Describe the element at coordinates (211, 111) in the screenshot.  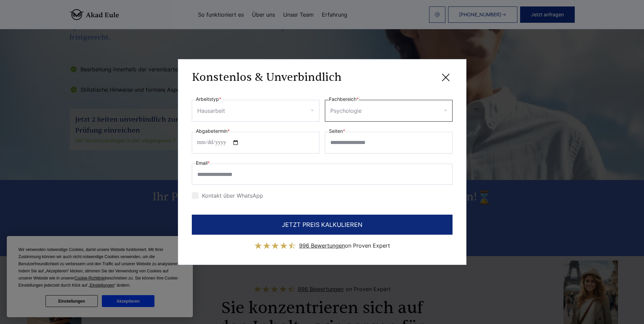
I see `div: Hausarbeit` at that location.